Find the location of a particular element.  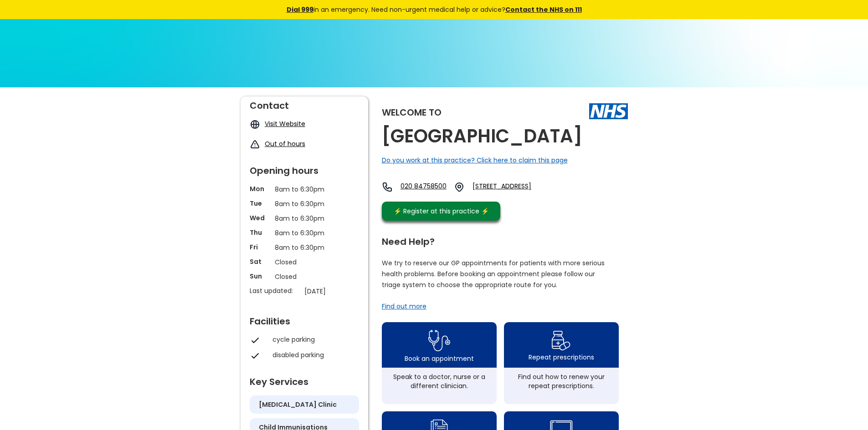

strong: Contact the NHS on 111 is located at coordinates (544, 9).